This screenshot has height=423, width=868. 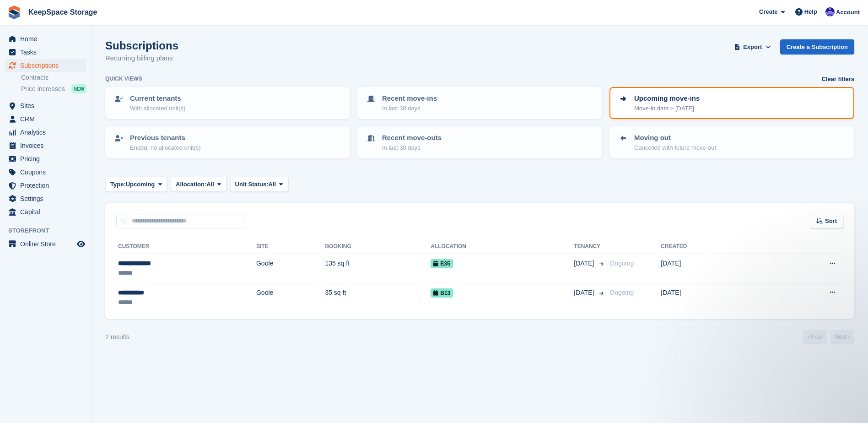 I want to click on a: Price increases NEW, so click(x=53, y=88).